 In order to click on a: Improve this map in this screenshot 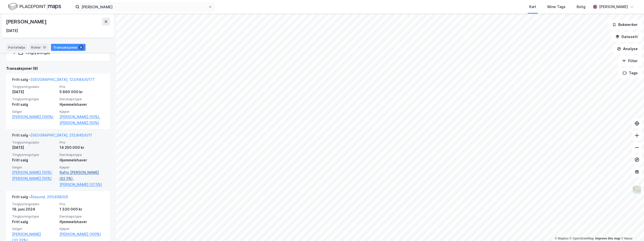, I will do `click(608, 239)`.